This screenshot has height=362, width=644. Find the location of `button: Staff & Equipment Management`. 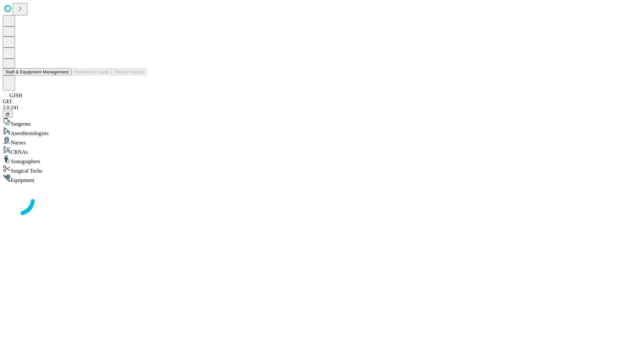

button: Staff & Equipment Management is located at coordinates (37, 72).